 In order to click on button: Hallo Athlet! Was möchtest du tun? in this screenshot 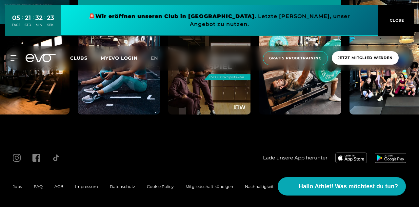, I will do `click(342, 186)`.